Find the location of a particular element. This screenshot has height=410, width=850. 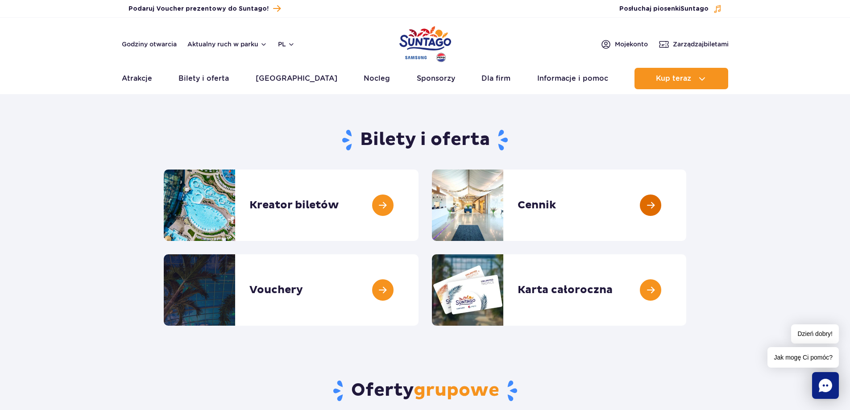

a: Zarządzajbiletami is located at coordinates (693, 44).